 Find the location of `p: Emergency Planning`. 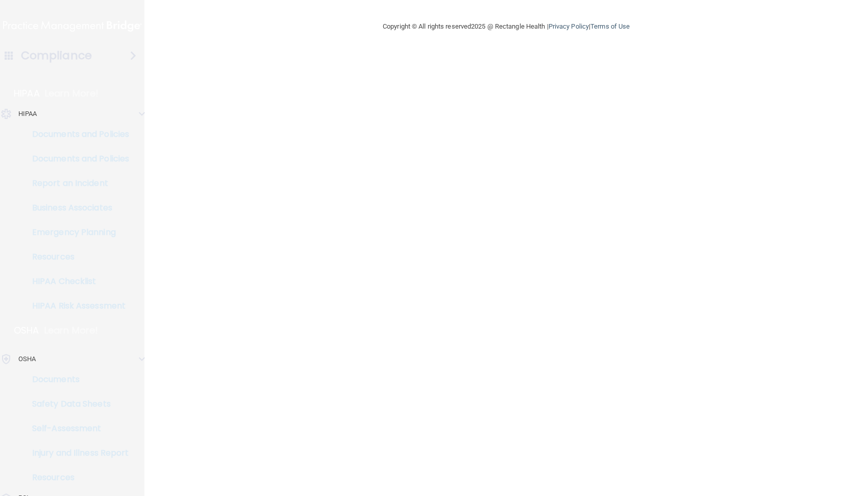

p: Emergency Planning is located at coordinates (76, 233).